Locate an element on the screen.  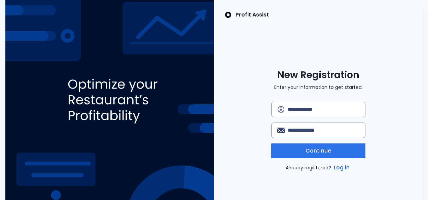
span: New Registration is located at coordinates (318, 75).